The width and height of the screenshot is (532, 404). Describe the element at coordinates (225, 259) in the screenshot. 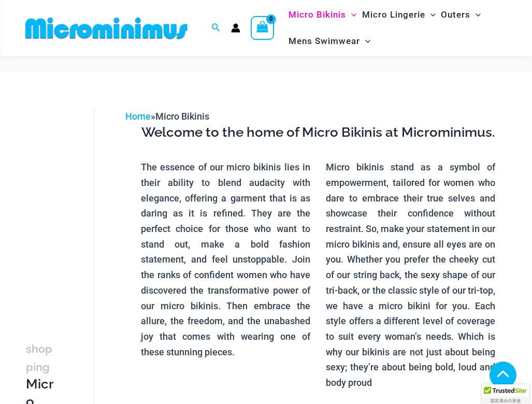

I see `p: The essence of our micro bikinis lies in their ability to blend audacity with elegance, offering ...` at that location.